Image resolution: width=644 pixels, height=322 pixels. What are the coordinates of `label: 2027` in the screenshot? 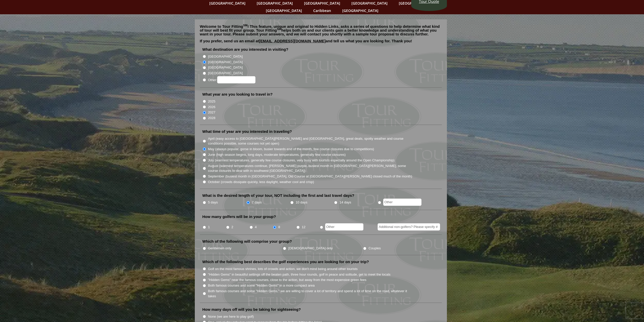 It's located at (212, 112).